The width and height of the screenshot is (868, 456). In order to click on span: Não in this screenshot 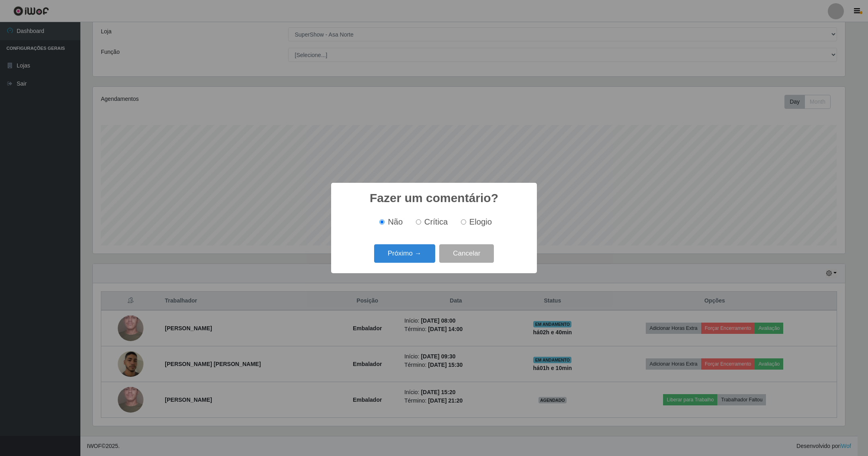, I will do `click(395, 222)`.